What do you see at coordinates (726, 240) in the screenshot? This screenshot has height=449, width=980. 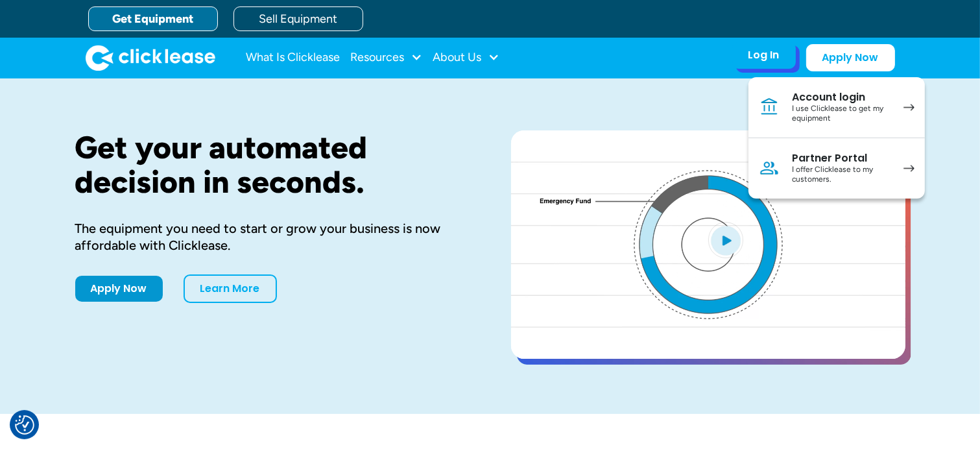 I see `img: Blue play button logo on a light blue circular background` at bounding box center [726, 240].